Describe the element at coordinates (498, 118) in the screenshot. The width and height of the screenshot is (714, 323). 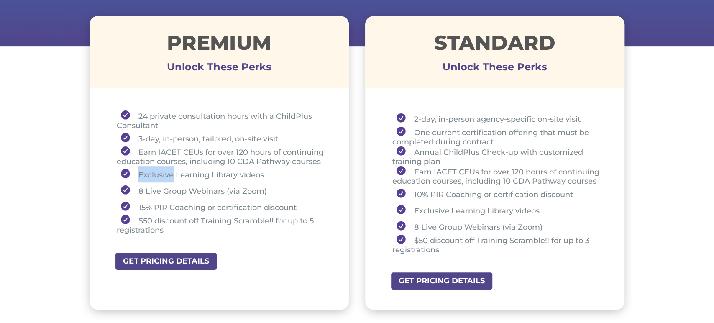
I see `li: 2-day, in-person agency-specific on-site visit` at that location.